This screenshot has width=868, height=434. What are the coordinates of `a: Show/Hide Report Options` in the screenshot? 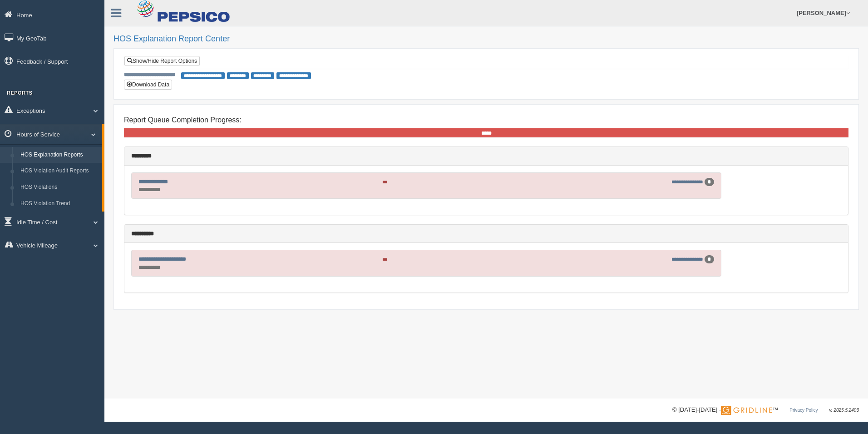 It's located at (162, 61).